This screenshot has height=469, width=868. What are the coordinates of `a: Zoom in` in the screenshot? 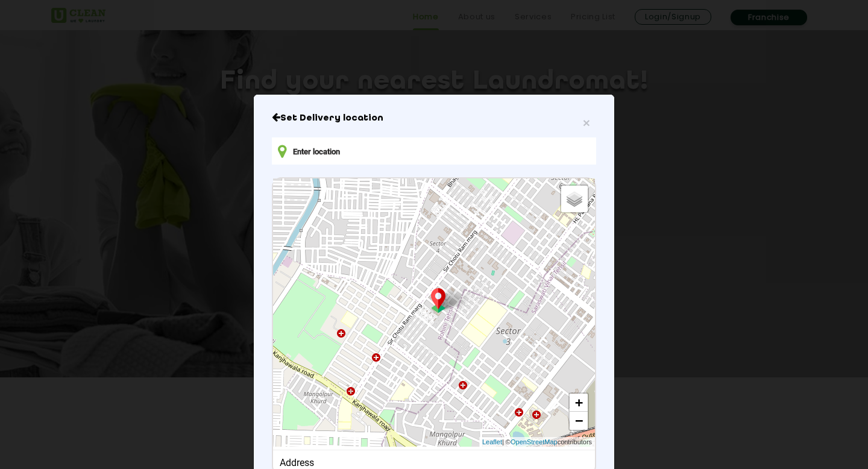 It's located at (578, 403).